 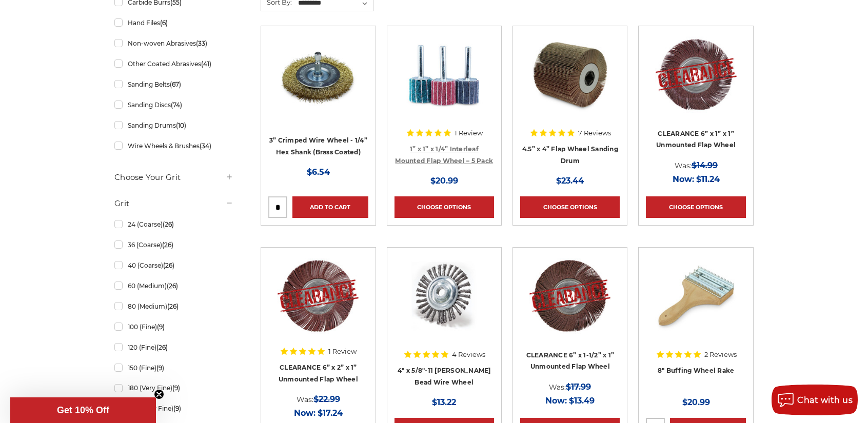 I want to click on div: Get 10% OffClose teaser, so click(x=83, y=410).